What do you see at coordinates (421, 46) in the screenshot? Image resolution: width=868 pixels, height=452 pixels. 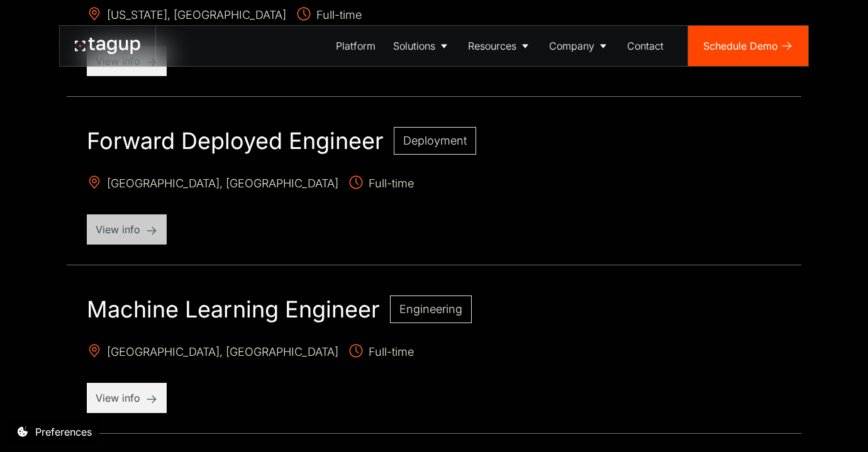 I see `a: Solutions` at bounding box center [421, 46].